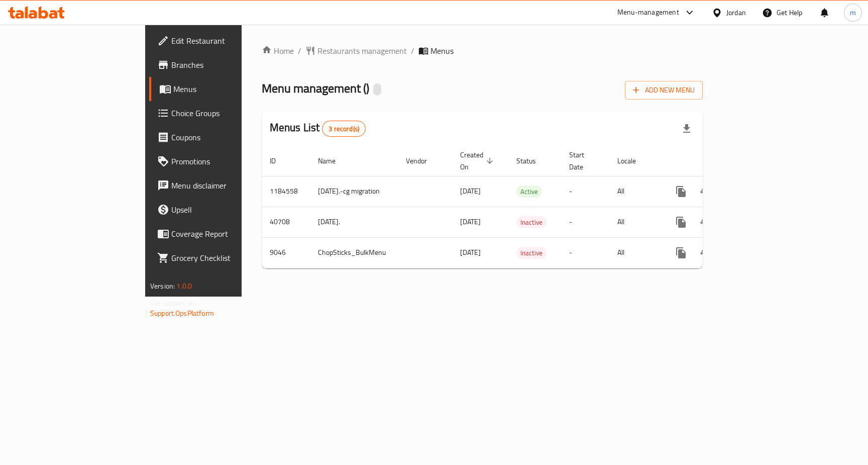 This screenshot has width=868, height=465. Describe the element at coordinates (583, 161) in the screenshot. I see `span: Start Date` at that location.